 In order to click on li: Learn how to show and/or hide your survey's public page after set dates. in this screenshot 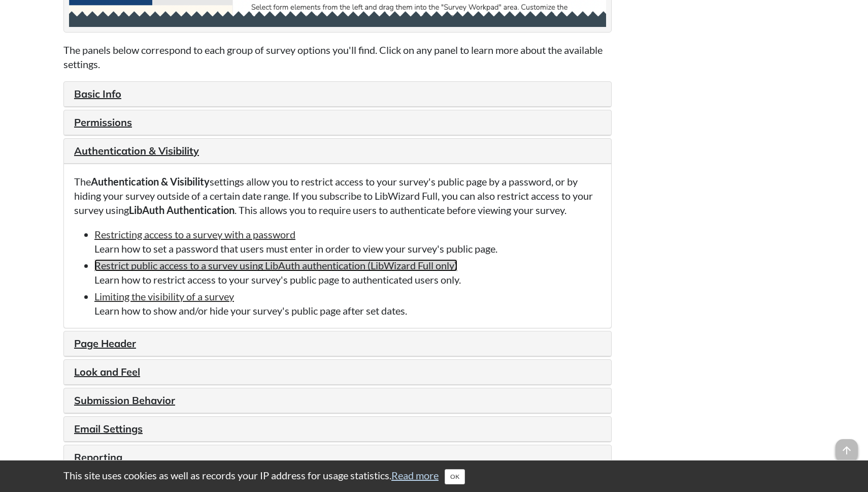, I will do `click(348, 303)`.